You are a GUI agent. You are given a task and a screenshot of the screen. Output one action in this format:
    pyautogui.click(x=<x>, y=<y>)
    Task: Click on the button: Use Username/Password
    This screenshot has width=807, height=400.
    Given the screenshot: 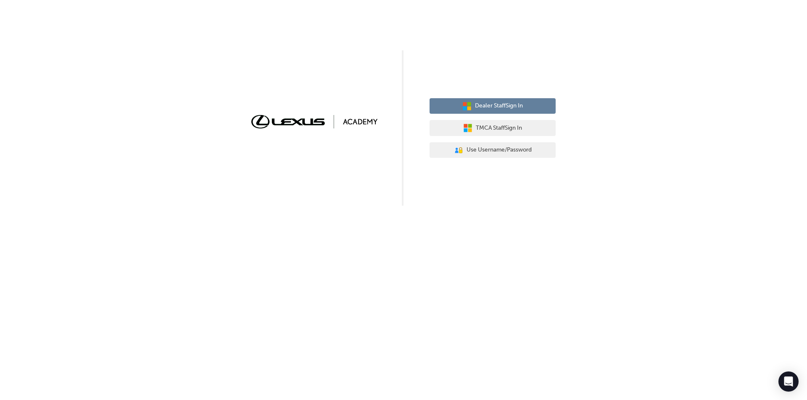 What is the action you would take?
    pyautogui.click(x=492, y=150)
    